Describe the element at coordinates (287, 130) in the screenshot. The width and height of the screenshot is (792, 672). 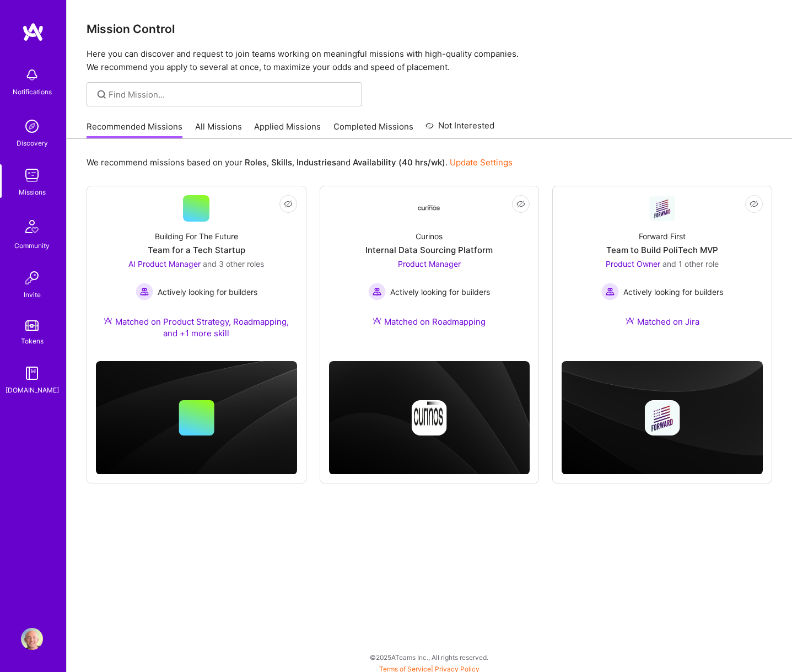
I see `a: Applied Missions` at that location.